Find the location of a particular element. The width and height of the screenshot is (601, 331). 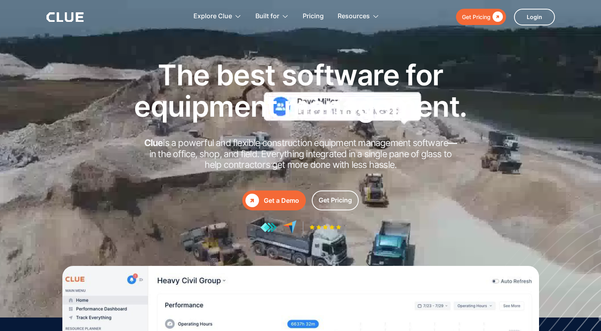

img: reviews at capterra is located at coordinates (290, 227).